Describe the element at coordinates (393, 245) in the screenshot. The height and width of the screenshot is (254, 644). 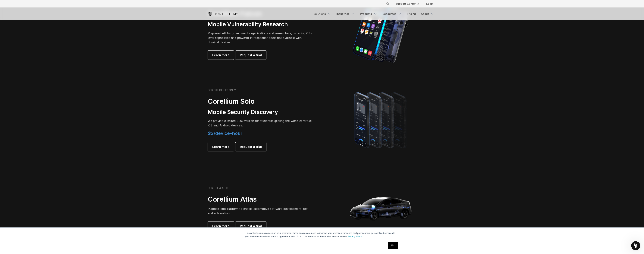
I see `a: OK` at that location.